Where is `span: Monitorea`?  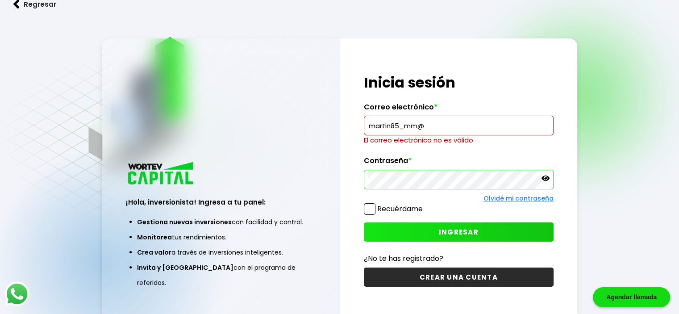
span: Monitorea is located at coordinates (154, 237).